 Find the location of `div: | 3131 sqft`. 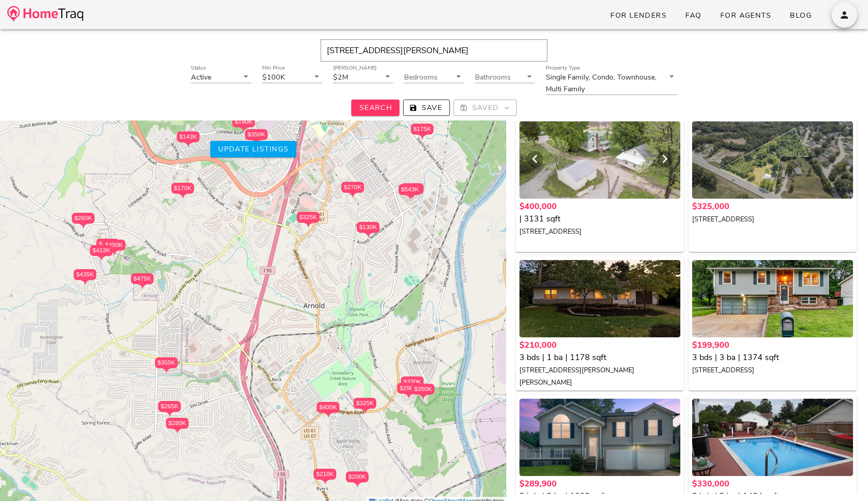

div: | 3131 sqft is located at coordinates (600, 219).